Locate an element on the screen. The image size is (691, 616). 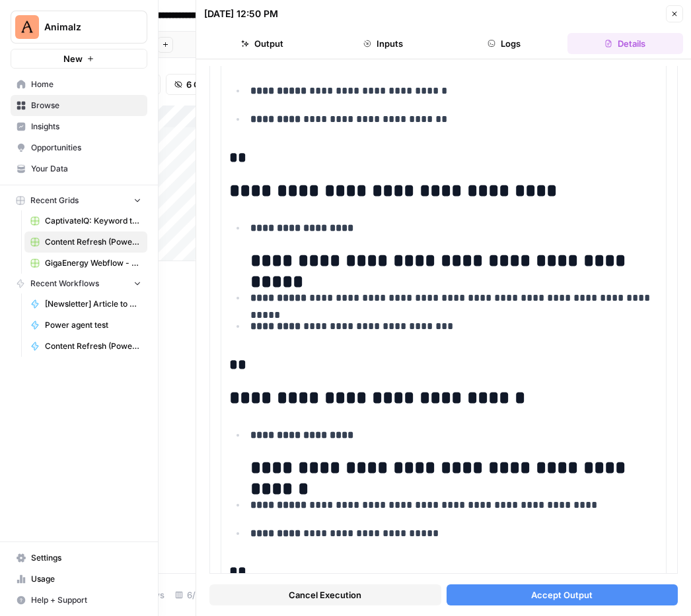
a: Power agent test is located at coordinates (86, 326).